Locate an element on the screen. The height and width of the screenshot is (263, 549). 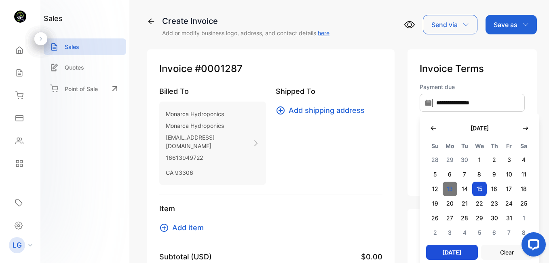
span: 20 is located at coordinates (450, 203).